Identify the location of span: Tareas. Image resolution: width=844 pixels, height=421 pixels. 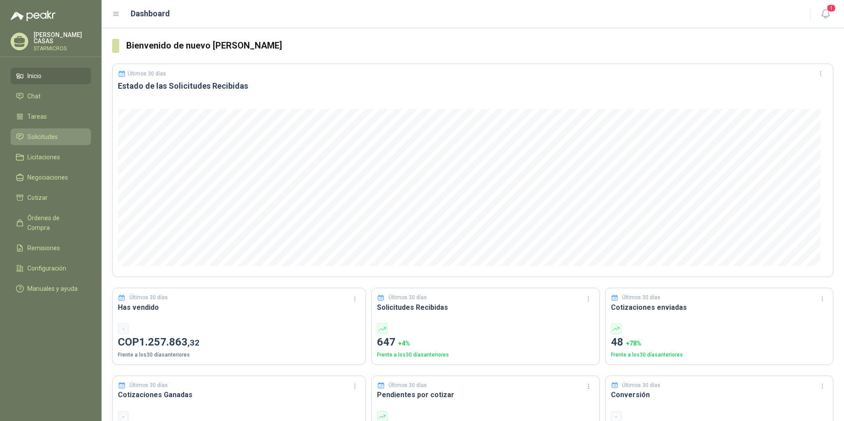
(37, 117).